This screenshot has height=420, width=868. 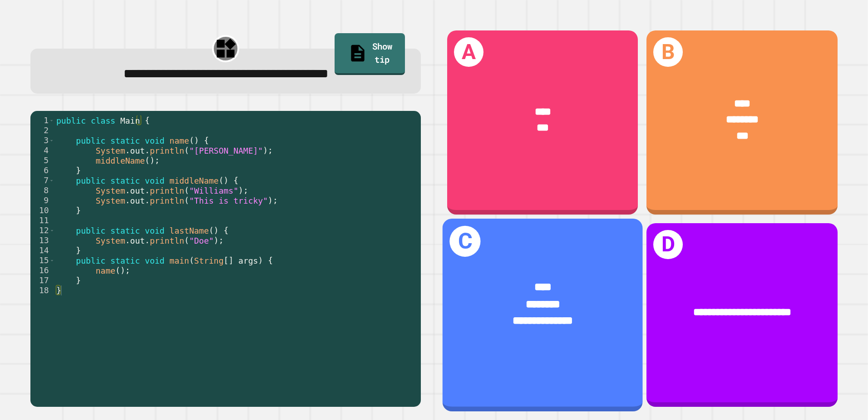 I want to click on div: 11, so click(x=42, y=221).